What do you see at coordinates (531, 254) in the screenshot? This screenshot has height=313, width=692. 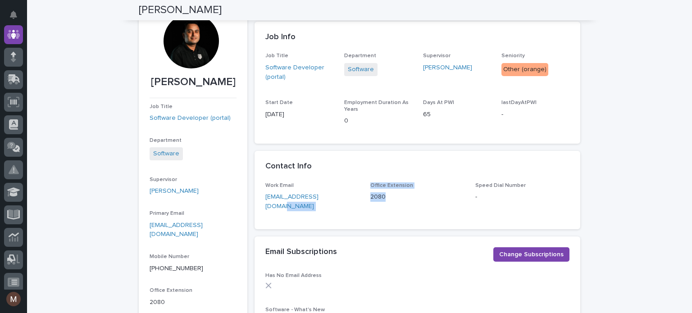 I see `button: Change Subscriptions` at bounding box center [531, 254].